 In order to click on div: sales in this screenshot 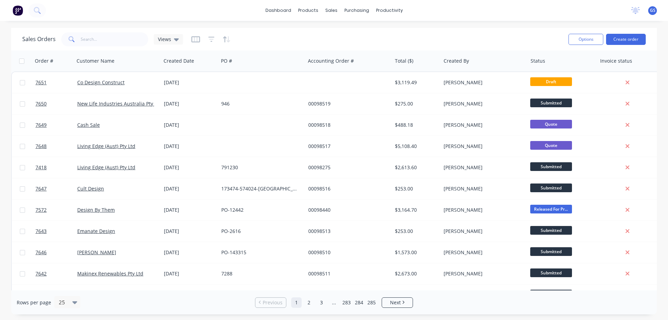, I will do `click(331, 10)`.